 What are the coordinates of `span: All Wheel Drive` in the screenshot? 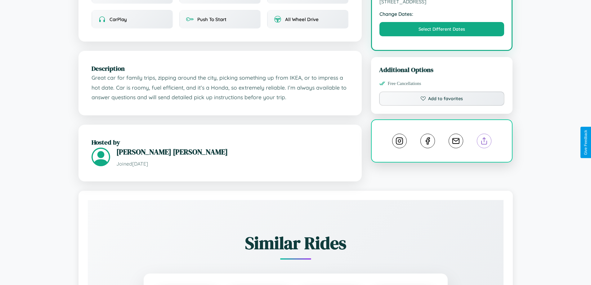 It's located at (302, 19).